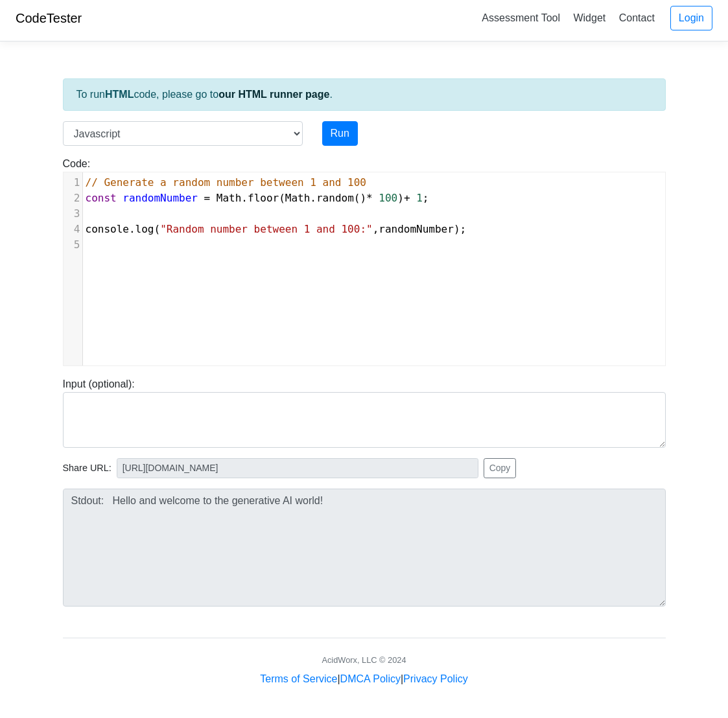 The height and width of the screenshot is (718, 728). What do you see at coordinates (263, 198) in the screenshot?
I see `span: floor` at bounding box center [263, 198].